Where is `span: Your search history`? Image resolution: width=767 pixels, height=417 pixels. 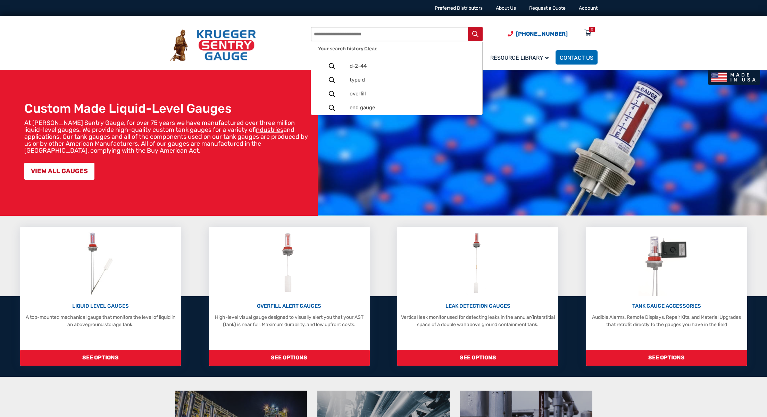
span: Your search history is located at coordinates (347, 49).